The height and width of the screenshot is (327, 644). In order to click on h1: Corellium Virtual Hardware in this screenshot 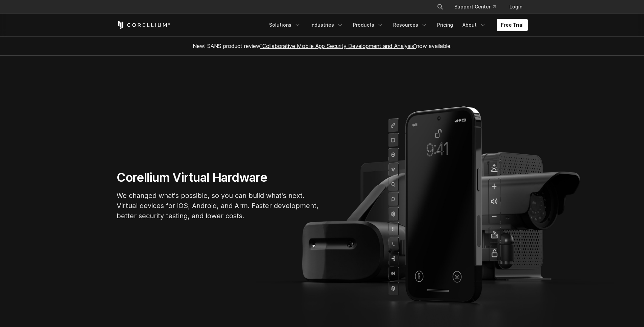, I will do `click(218, 178)`.